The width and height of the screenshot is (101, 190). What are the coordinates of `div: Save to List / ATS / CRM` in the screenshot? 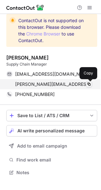 It's located at (52, 116).